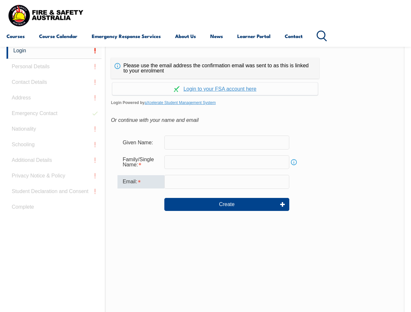 The height and width of the screenshot is (312, 411). What do you see at coordinates (141, 162) in the screenshot?
I see `div: Family/Single Name is required.` at bounding box center [141, 162].